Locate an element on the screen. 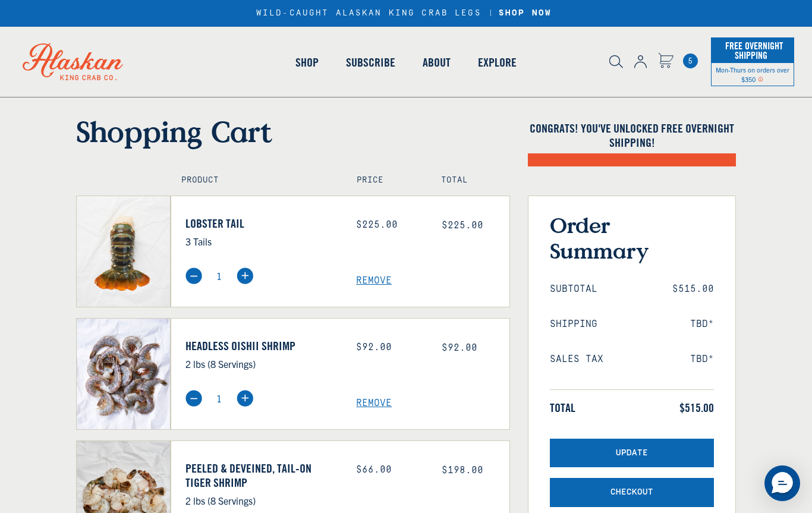 The width and height of the screenshot is (812, 513). h1: Shopping Cart is located at coordinates (293, 132).